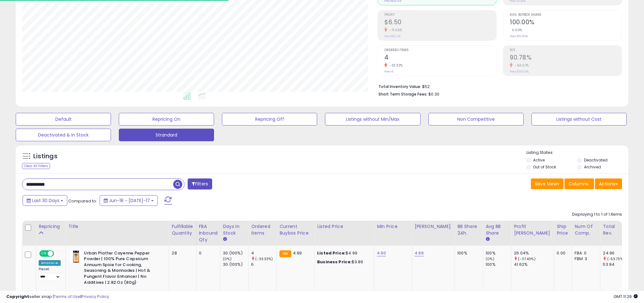 Image resolution: width=644 pixels, height=303 pixels. What do you see at coordinates (527, 258) in the screenshot?
I see `small: (-37.43%)` at bounding box center [527, 258].